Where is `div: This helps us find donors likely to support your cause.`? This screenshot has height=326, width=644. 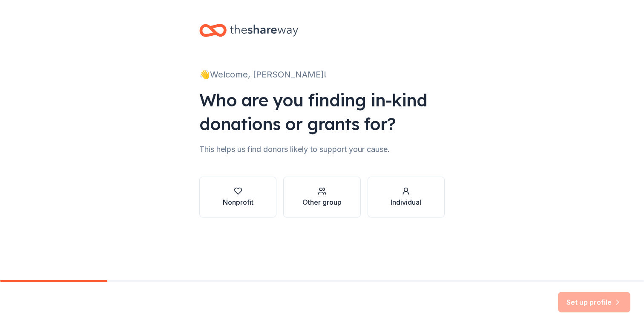
div: This helps us find donors likely to support your cause. is located at coordinates (322, 149).